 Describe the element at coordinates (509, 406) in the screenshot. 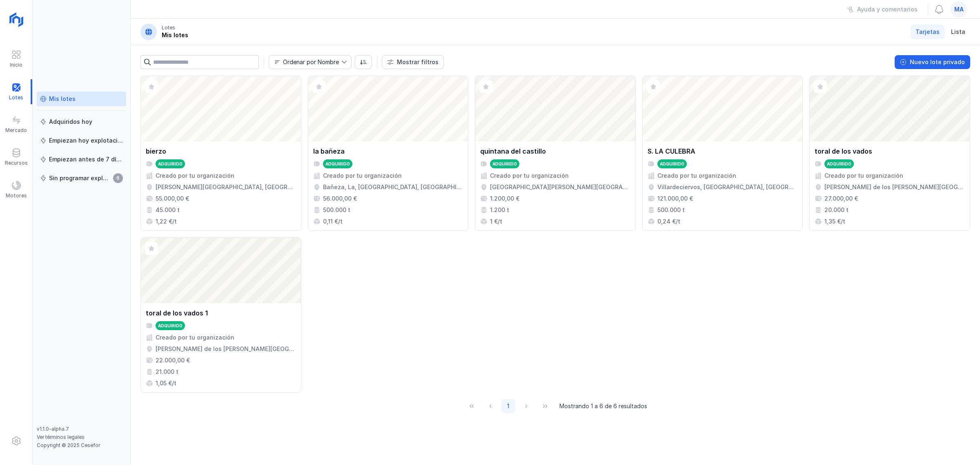

I see `button: Page 1` at that location.